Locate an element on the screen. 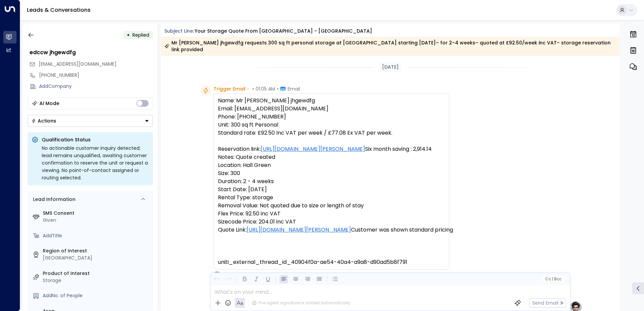 The width and height of the screenshot is (644, 311). div: No actionable customer inquiry detected; lead remains unqualified, awaiting customer confirmation... is located at coordinates (95, 163).